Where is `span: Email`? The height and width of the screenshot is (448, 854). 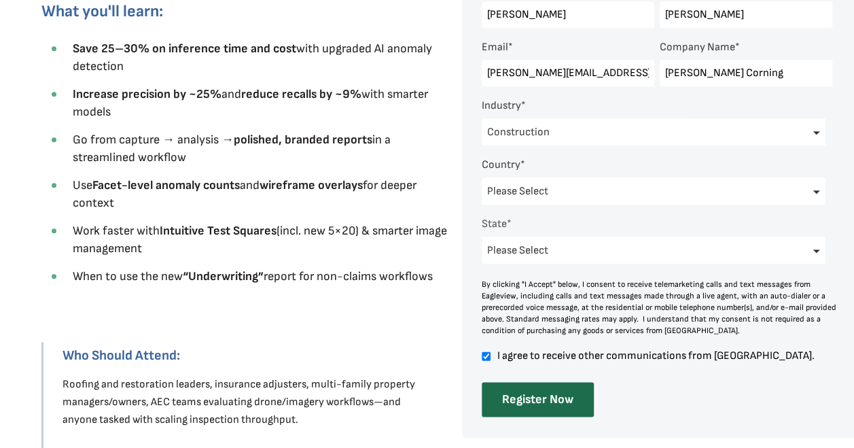 span: Email is located at coordinates (495, 47).